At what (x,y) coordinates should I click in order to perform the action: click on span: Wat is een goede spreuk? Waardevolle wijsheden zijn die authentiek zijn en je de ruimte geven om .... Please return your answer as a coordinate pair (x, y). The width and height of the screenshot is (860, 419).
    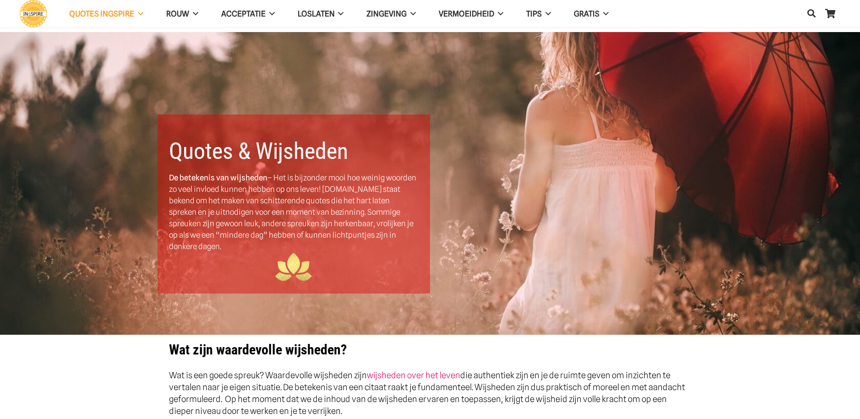
    Looking at the image, I should click on (427, 393).